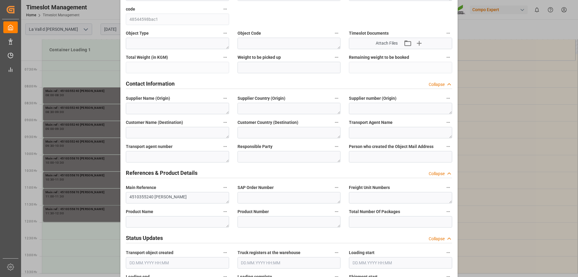  I want to click on button: SAP Order Number, so click(336, 187).